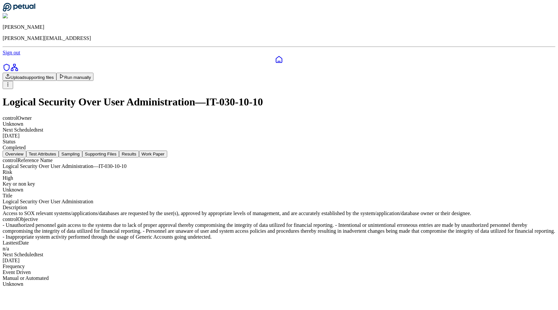 This screenshot has width=558, height=310. I want to click on div: Title, so click(279, 196).